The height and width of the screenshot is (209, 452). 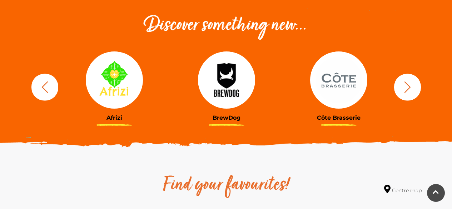 I want to click on a: Afrizi, so click(x=114, y=86).